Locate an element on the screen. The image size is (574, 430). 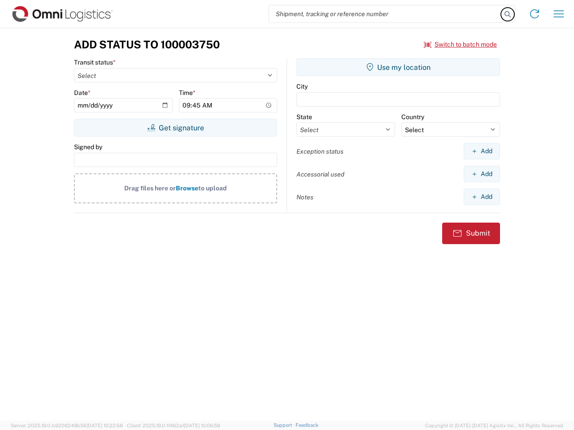
label: State is located at coordinates (304, 117).